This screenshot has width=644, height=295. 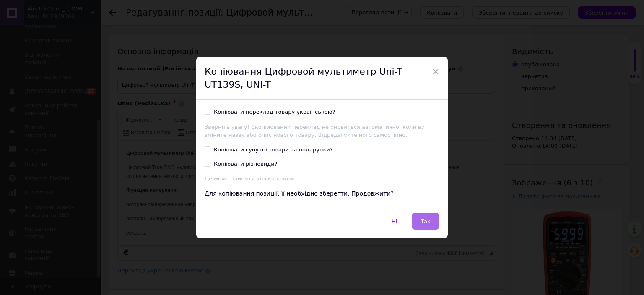 What do you see at coordinates (34, 50) in the screenshot?
I see `strong: Функции измерения:` at bounding box center [34, 50].